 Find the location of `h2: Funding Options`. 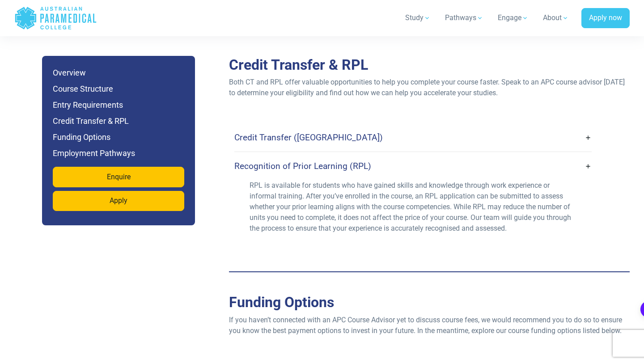

h2: Funding Options is located at coordinates (429, 302).